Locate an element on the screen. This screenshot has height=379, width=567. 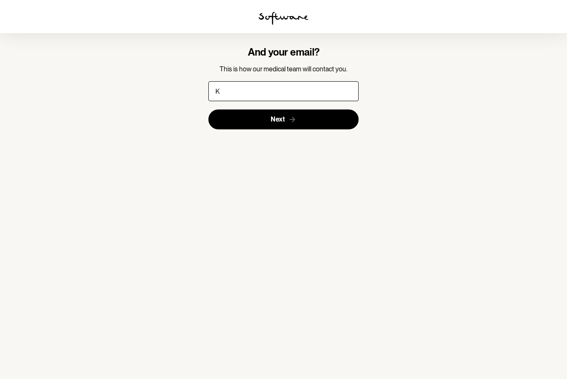
input: E-mail address is located at coordinates (283, 91).